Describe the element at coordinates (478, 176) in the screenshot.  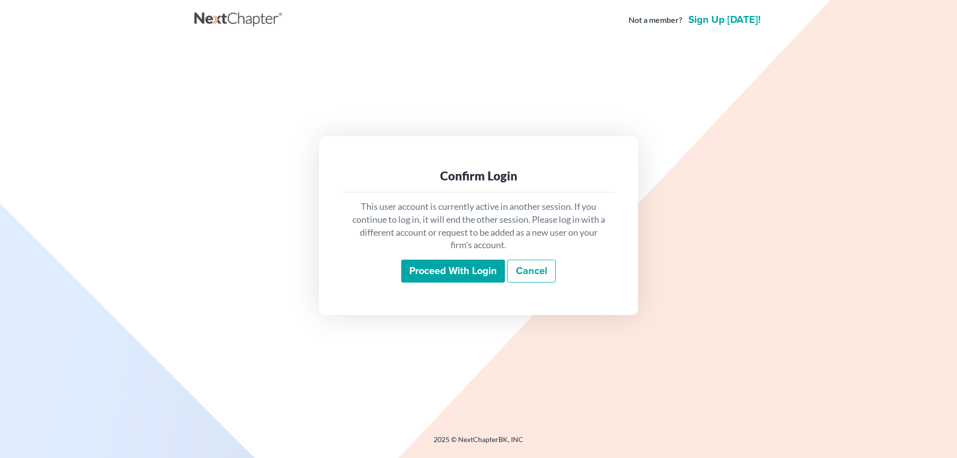
I see `div: Confirm Login` at that location.